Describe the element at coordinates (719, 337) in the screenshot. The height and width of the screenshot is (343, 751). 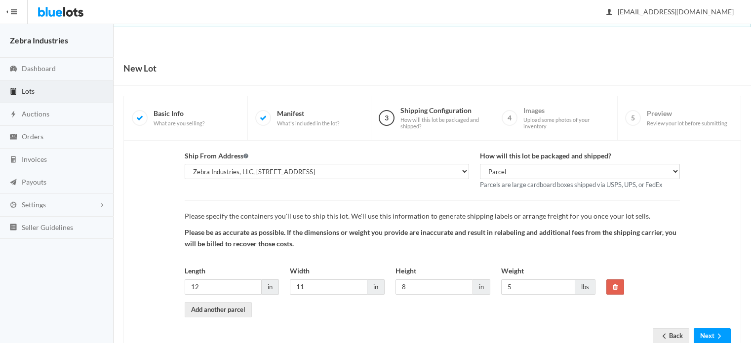
I see `ion-icon: arrow forward` at that location.